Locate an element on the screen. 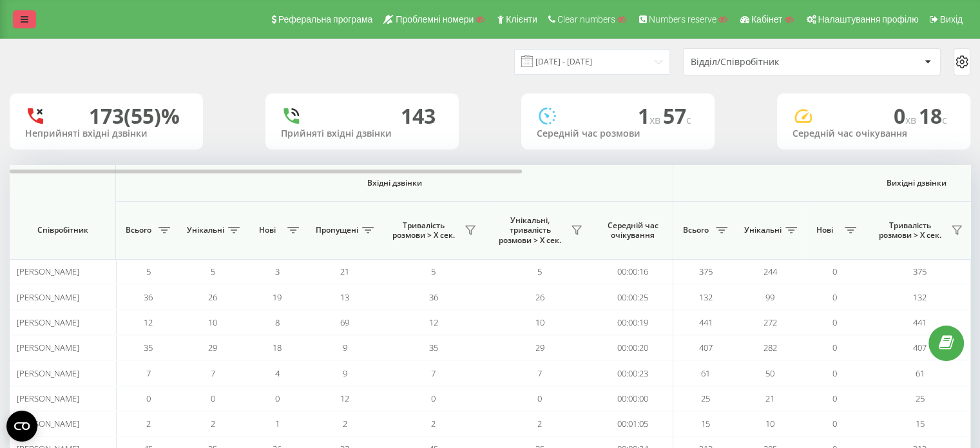 The height and width of the screenshot is (448, 980). span: Numbers reserve is located at coordinates (682, 19).